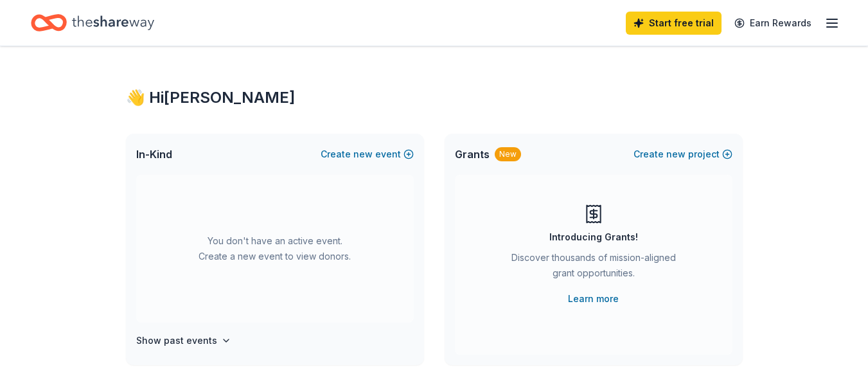 The width and height of the screenshot is (868, 385). I want to click on a: Start free trial, so click(674, 23).